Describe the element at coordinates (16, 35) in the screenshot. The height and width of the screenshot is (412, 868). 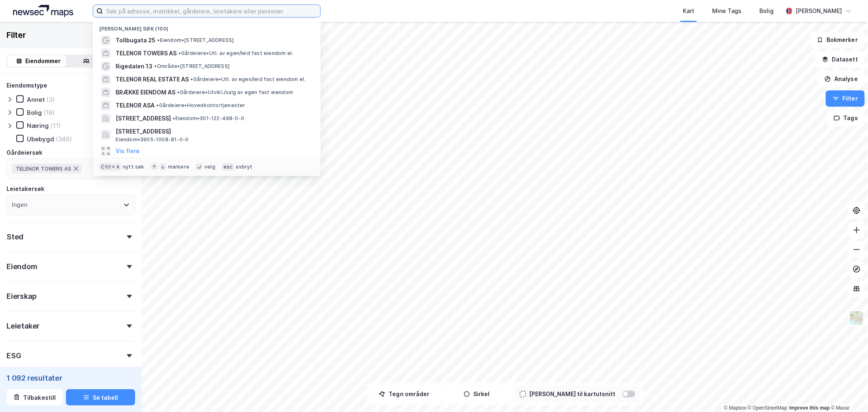
I see `div: Filter` at that location.